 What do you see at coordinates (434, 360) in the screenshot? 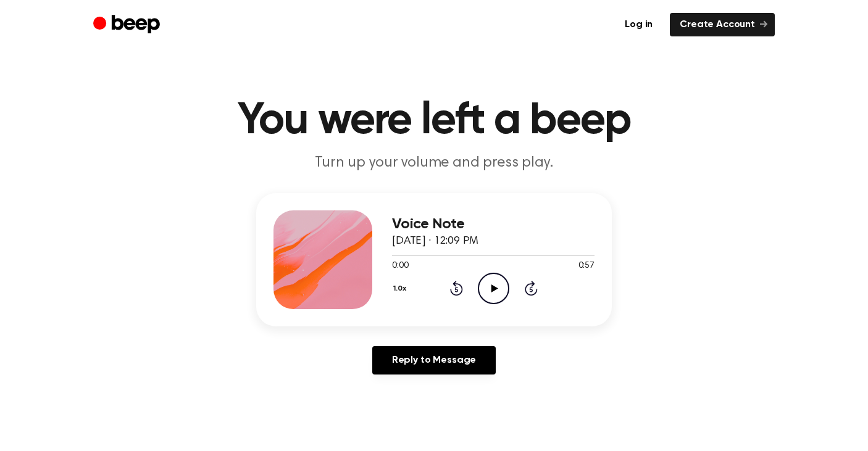
I see `a: Reply to Message` at bounding box center [434, 360].